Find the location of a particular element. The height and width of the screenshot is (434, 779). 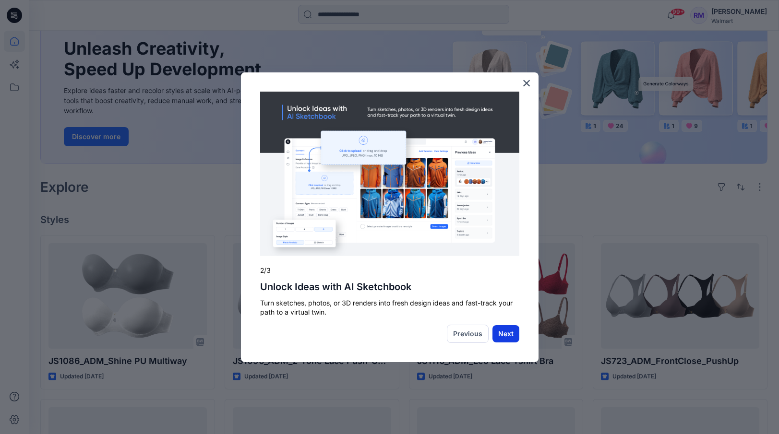

p: Turn sketches, photos, or 3D renders into fresh design ideas and fast-track your path to a virtua... is located at coordinates (390, 308).